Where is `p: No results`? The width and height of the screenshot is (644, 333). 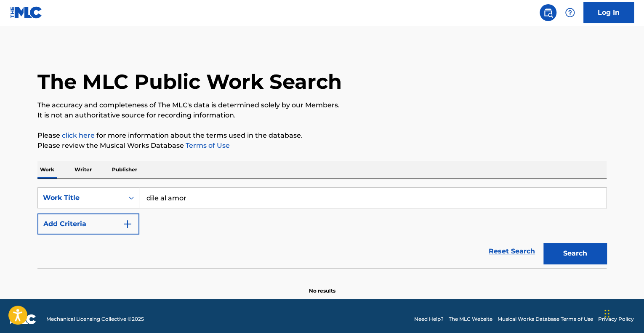
p: No results is located at coordinates (322, 286).